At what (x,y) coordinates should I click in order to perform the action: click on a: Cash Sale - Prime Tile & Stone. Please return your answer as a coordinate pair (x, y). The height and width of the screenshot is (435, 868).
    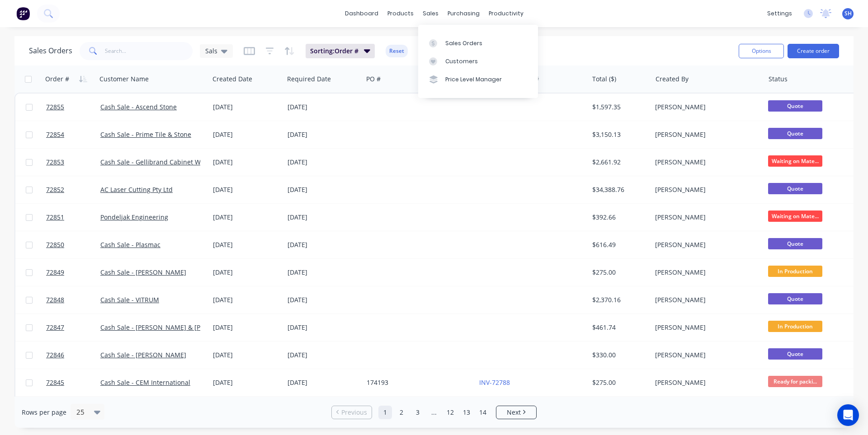
    Looking at the image, I should click on (146, 134).